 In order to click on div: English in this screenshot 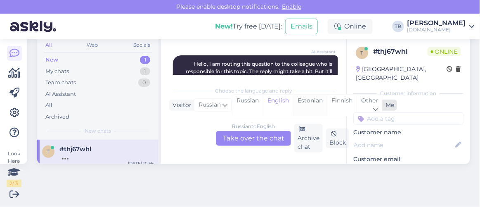, I will do `click(278, 105)`.